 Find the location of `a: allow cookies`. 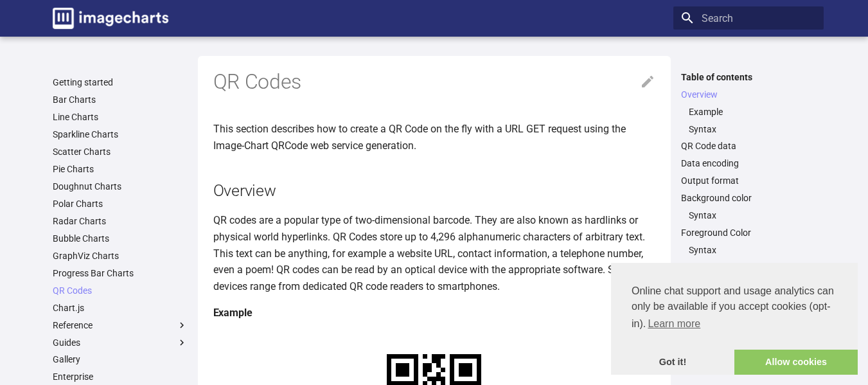

a: allow cookies is located at coordinates (796, 362).